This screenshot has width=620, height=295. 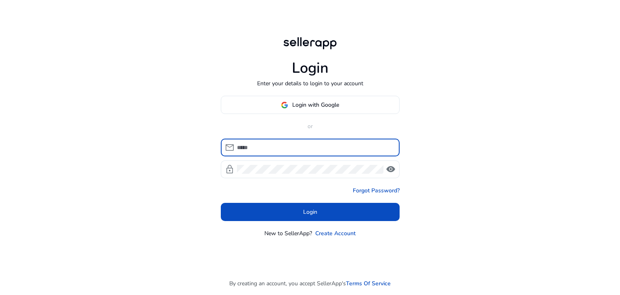 I want to click on button: Login, so click(x=310, y=212).